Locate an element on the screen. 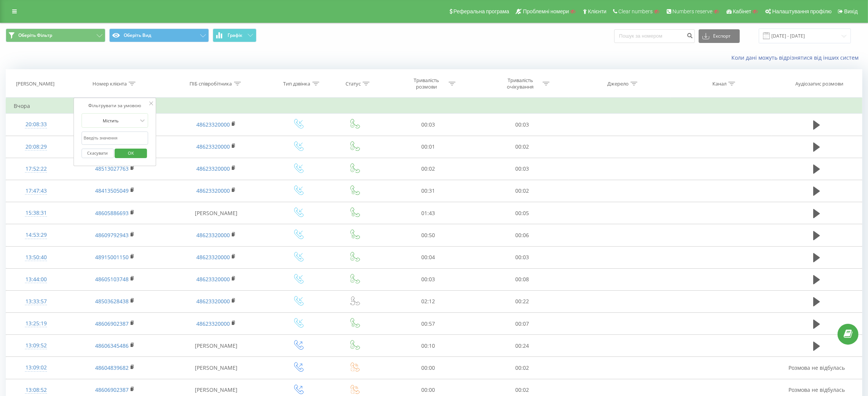 The width and height of the screenshot is (868, 396). span: Оберіть Фільтр is located at coordinates (35, 35).